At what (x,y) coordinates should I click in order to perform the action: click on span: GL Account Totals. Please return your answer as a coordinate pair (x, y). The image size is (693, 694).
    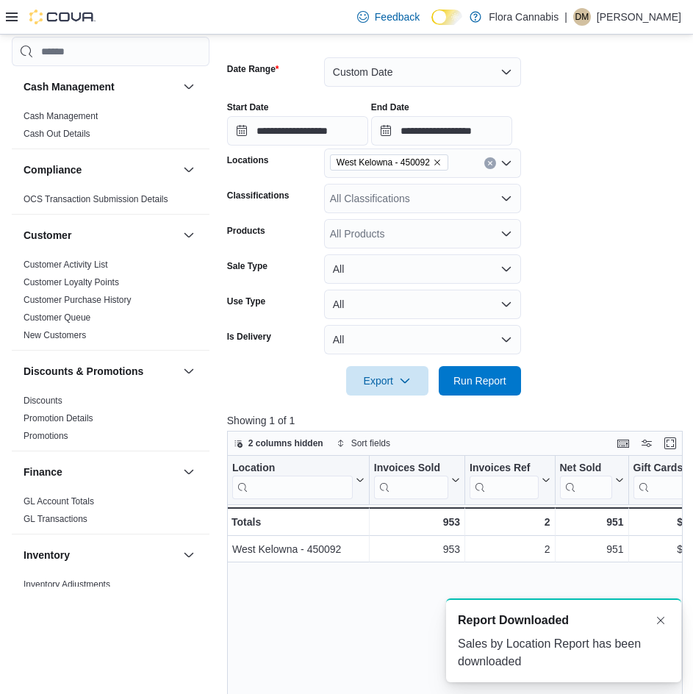
    Looking at the image, I should click on (59, 501).